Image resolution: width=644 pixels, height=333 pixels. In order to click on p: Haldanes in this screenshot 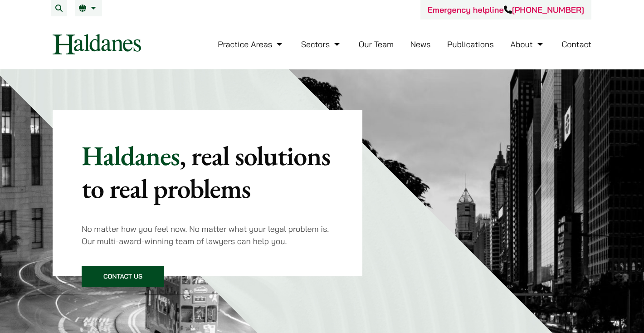, I will do `click(207, 172)`.